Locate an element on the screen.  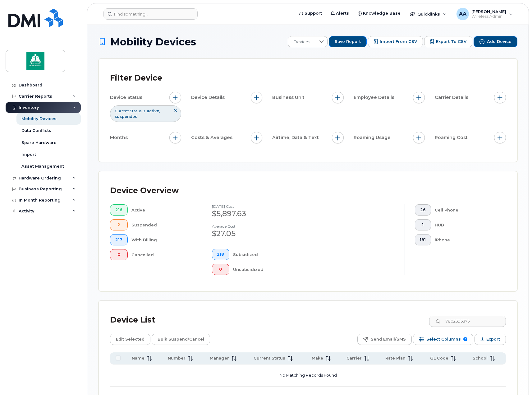
span: Bulk Suspend/Cancel is located at coordinates (181, 339).